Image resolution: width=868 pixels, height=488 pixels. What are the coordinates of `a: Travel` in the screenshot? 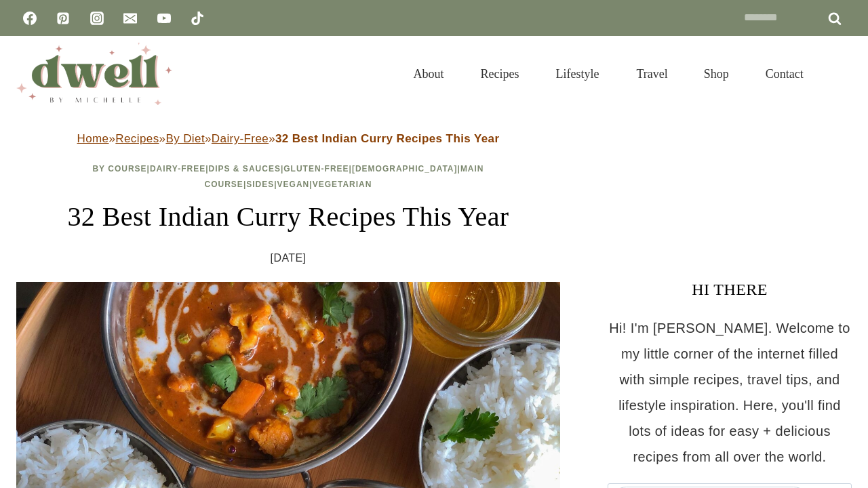 It's located at (651, 74).